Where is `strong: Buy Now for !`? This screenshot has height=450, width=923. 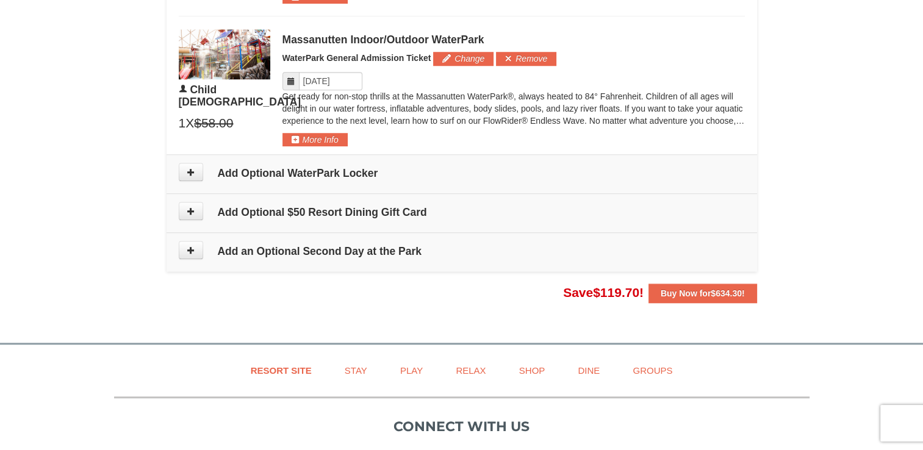 strong: Buy Now for ! is located at coordinates (703, 293).